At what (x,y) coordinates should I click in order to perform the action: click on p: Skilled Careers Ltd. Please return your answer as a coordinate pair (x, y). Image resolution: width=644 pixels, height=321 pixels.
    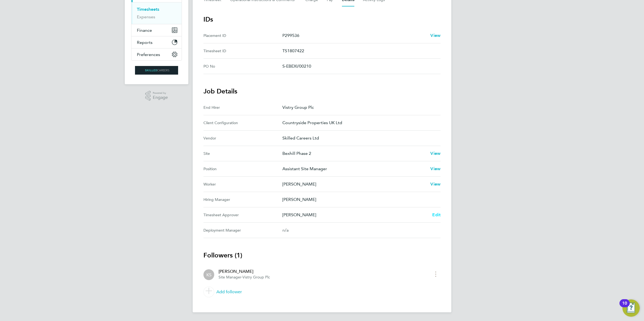
    Looking at the image, I should click on (359, 138).